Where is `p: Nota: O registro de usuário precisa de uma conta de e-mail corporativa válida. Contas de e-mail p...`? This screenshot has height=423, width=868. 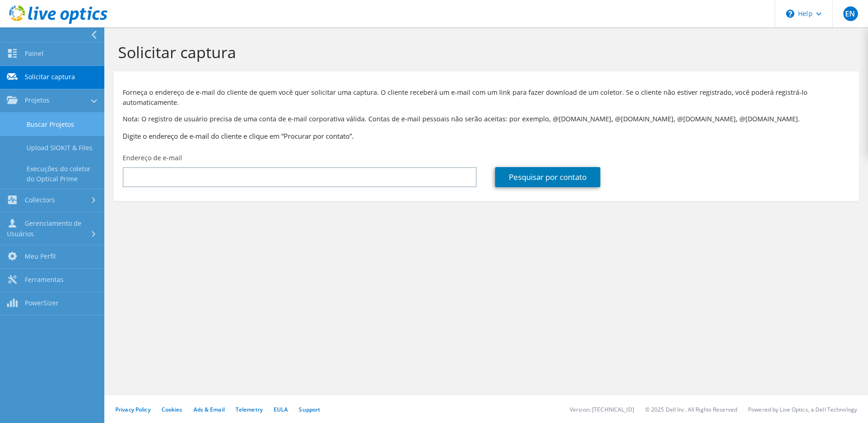 p: Nota: O registro de usuário precisa de uma conta de e-mail corporativa válida. Contas de e-mail p... is located at coordinates (486, 119).